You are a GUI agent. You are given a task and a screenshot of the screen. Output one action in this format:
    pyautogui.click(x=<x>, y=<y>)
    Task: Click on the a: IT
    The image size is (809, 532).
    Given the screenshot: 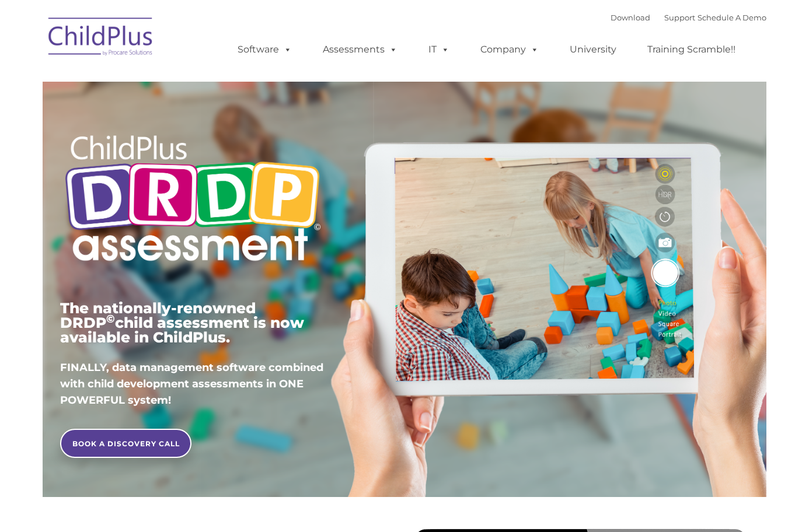 What is the action you would take?
    pyautogui.click(x=439, y=50)
    